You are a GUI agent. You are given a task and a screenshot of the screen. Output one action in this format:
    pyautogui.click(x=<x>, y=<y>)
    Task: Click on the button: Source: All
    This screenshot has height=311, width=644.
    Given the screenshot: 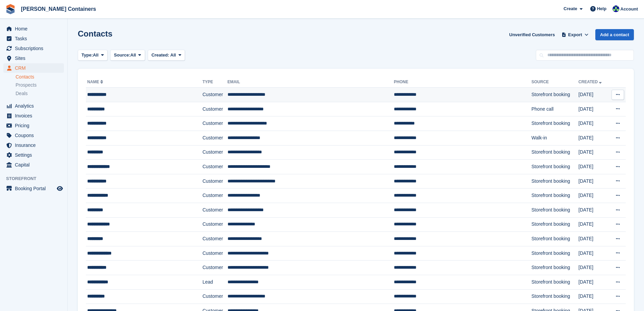 What is the action you would take?
    pyautogui.click(x=127, y=55)
    